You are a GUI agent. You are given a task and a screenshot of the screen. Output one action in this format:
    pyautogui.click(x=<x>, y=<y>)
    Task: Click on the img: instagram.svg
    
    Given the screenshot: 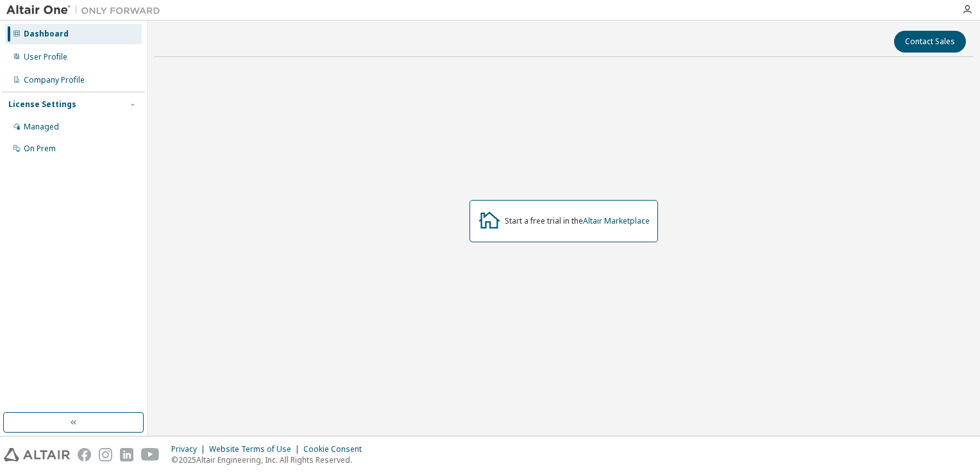 What is the action you would take?
    pyautogui.click(x=105, y=454)
    